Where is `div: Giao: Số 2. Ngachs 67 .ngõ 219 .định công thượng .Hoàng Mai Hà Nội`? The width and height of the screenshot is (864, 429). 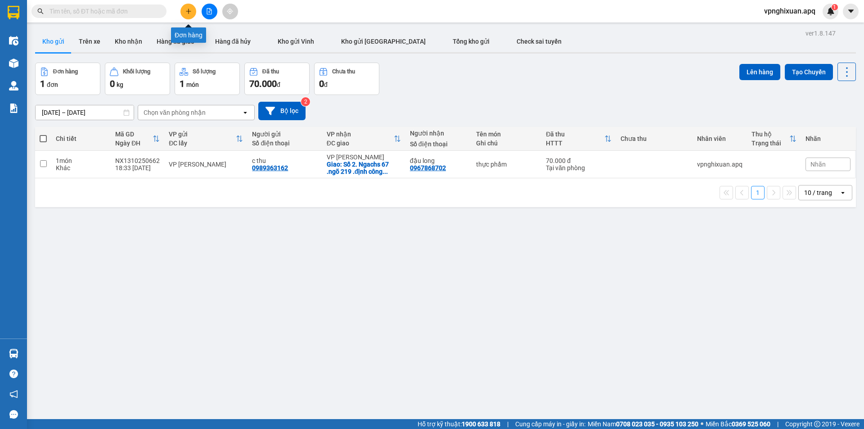
div: Giao: Số 2. Ngachs 67 .ngõ 219 .định công thượng .Hoàng Mai Hà Nội is located at coordinates (363, 168).